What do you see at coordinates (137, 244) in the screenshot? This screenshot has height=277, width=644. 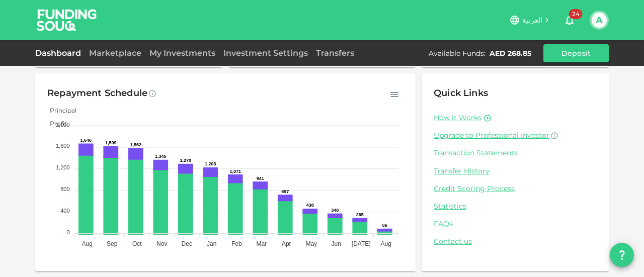 I see `tspan: Oct` at bounding box center [137, 244].